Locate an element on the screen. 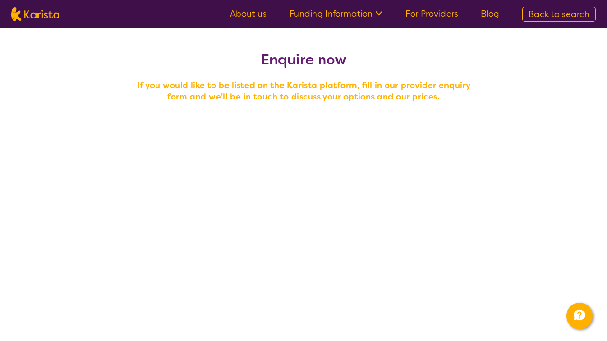 The height and width of the screenshot is (341, 607). a: Back to search is located at coordinates (559, 14).